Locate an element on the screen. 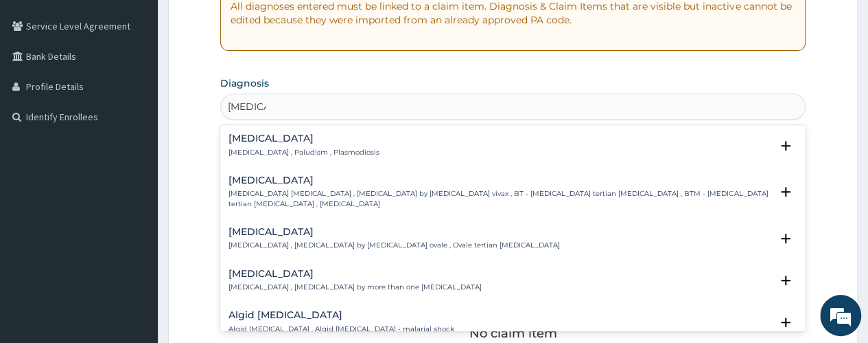 This screenshot has height=343, width=868. span: We're online! is located at coordinates (135, 160).